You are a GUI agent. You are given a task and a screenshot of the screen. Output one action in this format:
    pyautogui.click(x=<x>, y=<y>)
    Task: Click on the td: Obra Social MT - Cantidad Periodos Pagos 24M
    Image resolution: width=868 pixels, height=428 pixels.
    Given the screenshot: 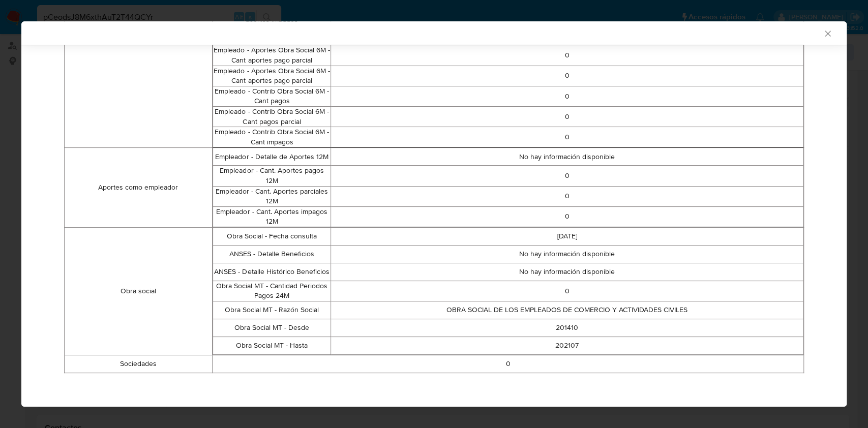 What is the action you would take?
    pyautogui.click(x=271, y=291)
    